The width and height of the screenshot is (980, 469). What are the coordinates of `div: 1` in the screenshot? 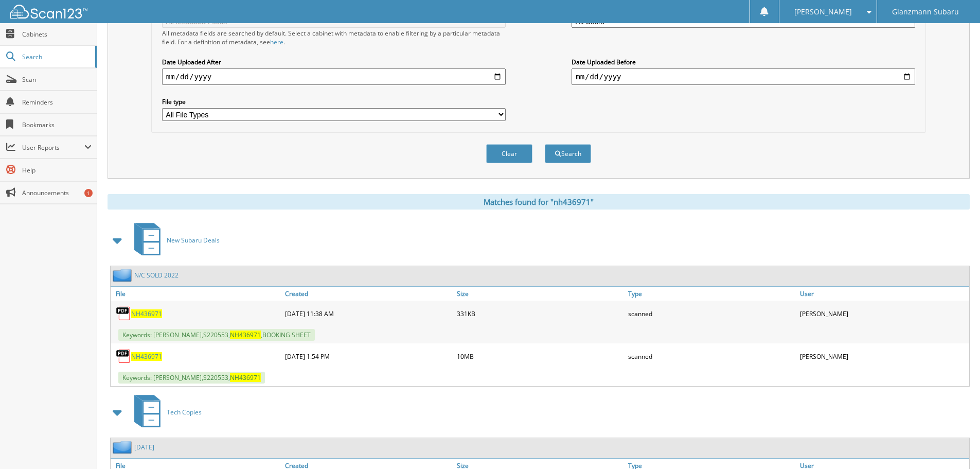 It's located at (89, 193).